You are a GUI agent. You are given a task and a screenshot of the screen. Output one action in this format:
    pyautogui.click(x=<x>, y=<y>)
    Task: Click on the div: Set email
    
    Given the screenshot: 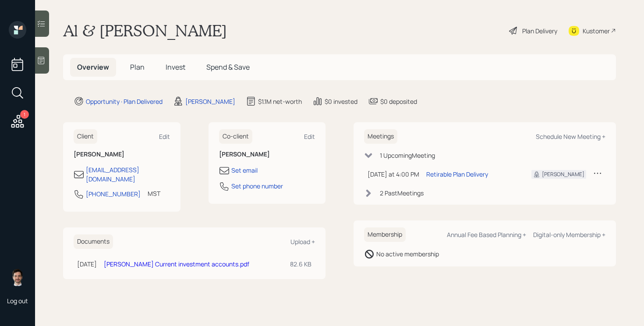 What is the action you would take?
    pyautogui.click(x=244, y=170)
    